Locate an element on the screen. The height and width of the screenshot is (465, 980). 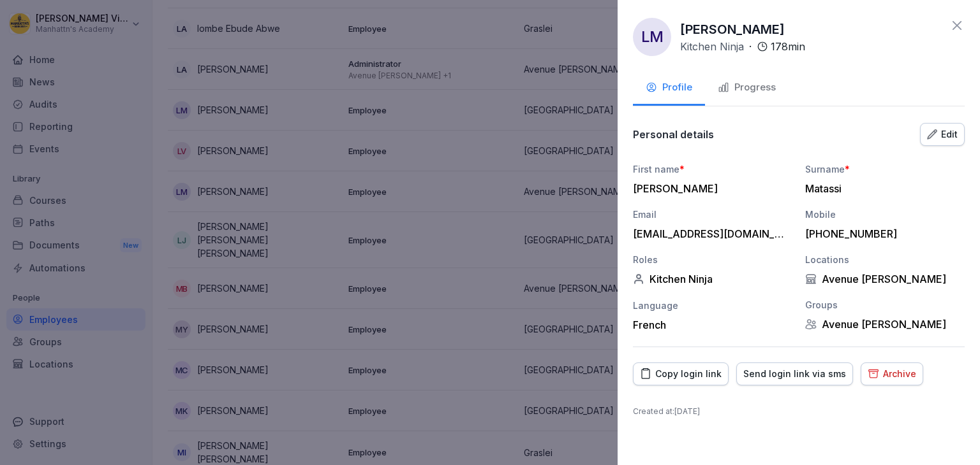
div: Matassi is located at coordinates (882, 189).